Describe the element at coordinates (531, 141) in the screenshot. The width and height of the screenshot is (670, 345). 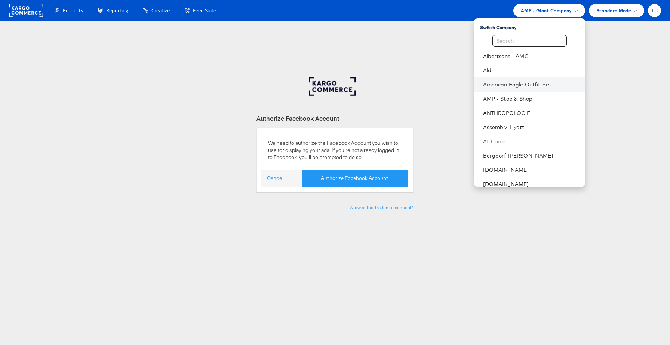
I see `a: At Home` at that location.